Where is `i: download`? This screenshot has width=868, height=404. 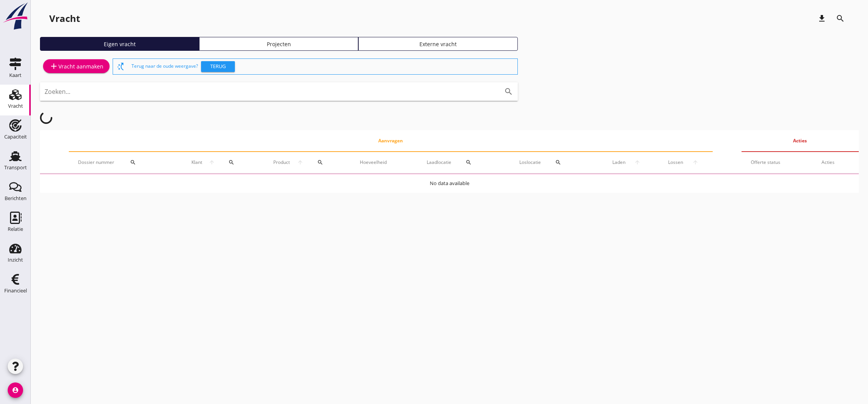 i: download is located at coordinates (822, 18).